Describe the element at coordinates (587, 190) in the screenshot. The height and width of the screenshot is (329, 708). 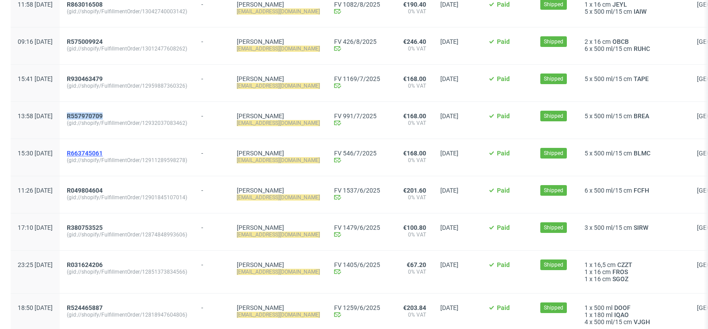
I see `span: 6` at that location.